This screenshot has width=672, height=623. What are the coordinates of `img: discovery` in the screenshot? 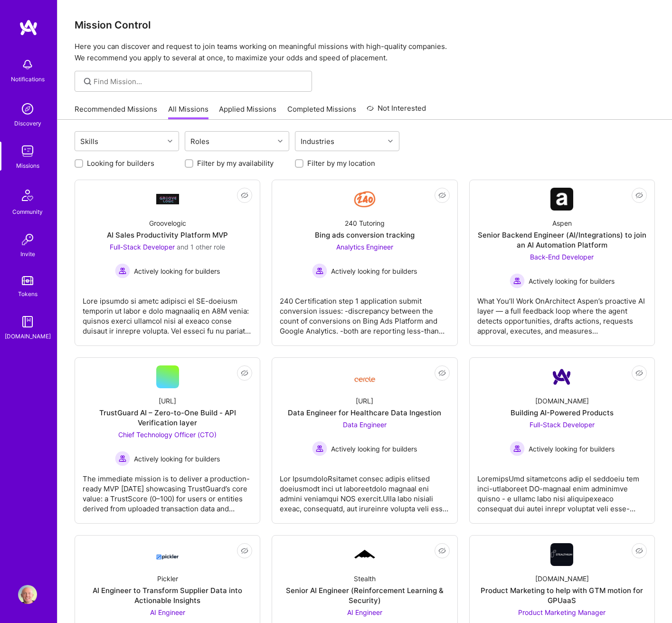 It's located at (27, 109).